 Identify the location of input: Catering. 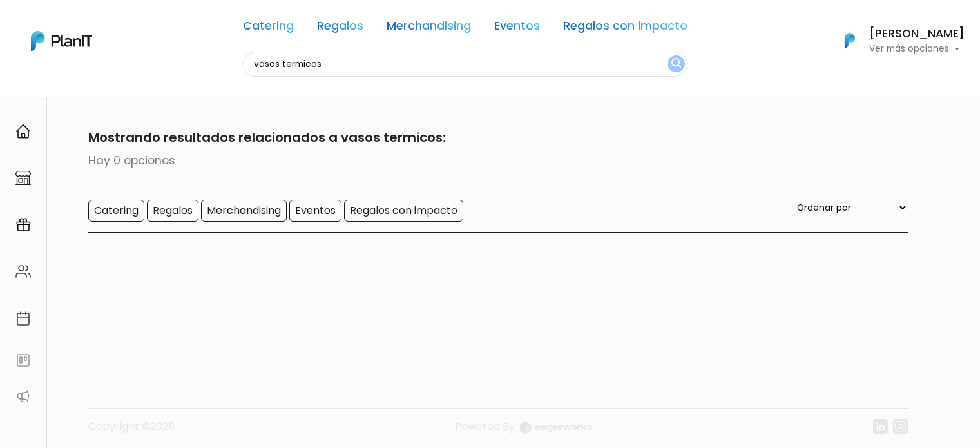
(116, 211).